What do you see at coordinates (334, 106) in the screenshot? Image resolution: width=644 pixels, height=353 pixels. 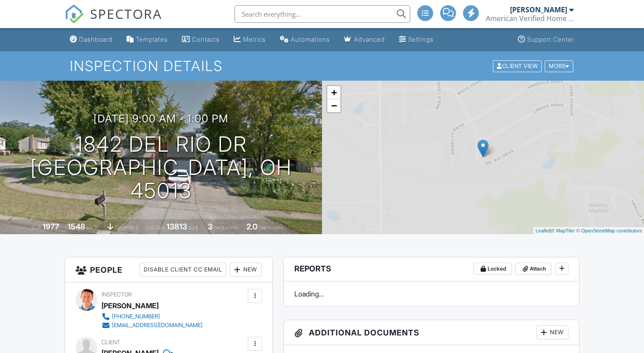 I see `a: Zoom out` at bounding box center [334, 106].